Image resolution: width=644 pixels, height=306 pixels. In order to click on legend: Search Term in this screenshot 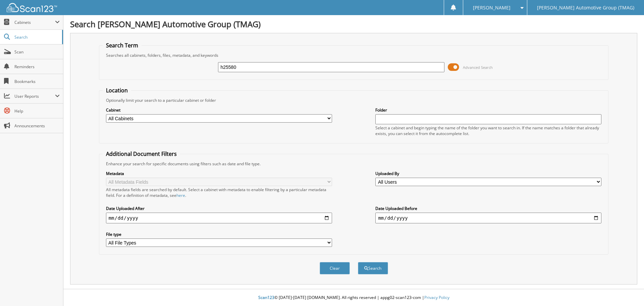, I will do `click(122, 46)`.